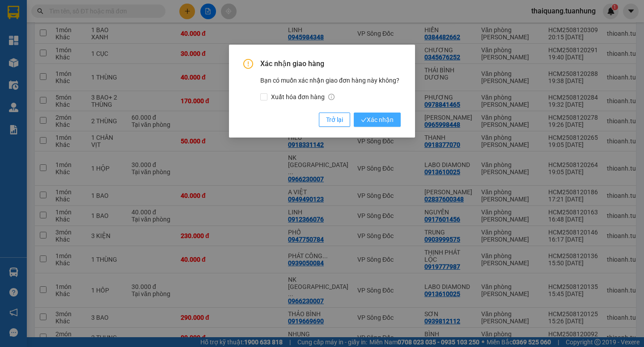 Image resolution: width=644 pixels, height=347 pixels. Describe the element at coordinates (248, 64) in the screenshot. I see `span: exclamation-circle` at that location.